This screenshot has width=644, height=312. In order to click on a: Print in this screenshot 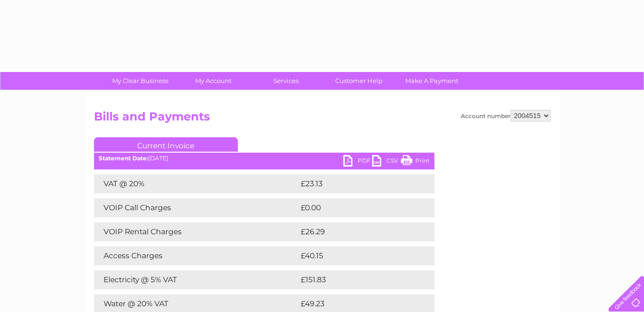, I will do `click(416, 161)`.